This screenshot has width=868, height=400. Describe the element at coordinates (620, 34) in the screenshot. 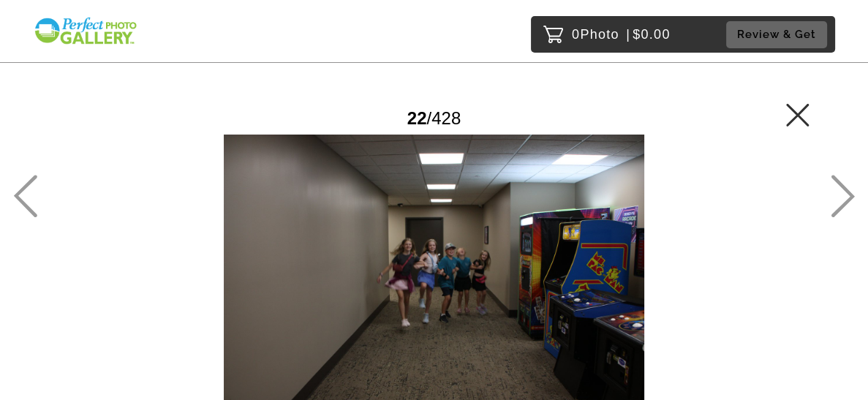

I see `p: 0 $0.00` at that location.